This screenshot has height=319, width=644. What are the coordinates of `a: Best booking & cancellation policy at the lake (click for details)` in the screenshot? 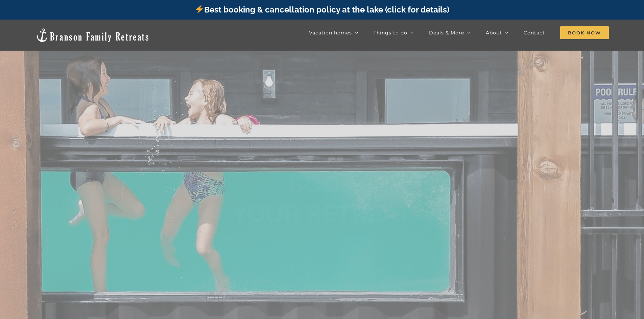 It's located at (322, 10).